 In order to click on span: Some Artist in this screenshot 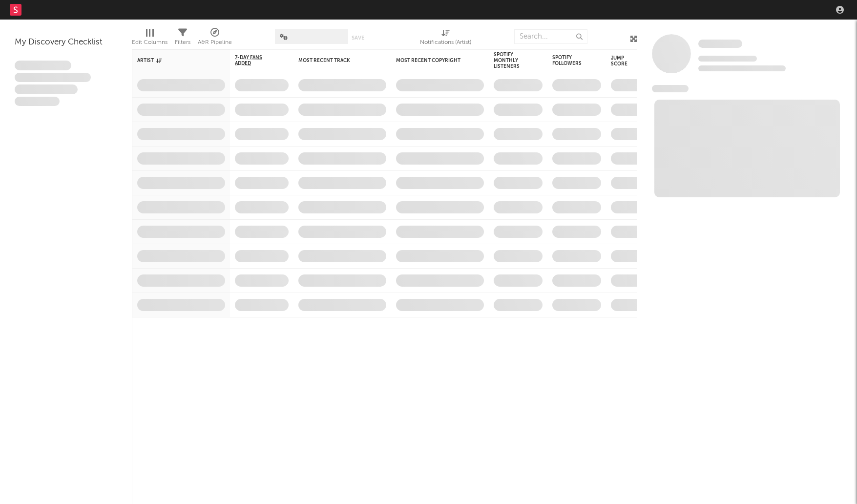, I will do `click(720, 43)`.